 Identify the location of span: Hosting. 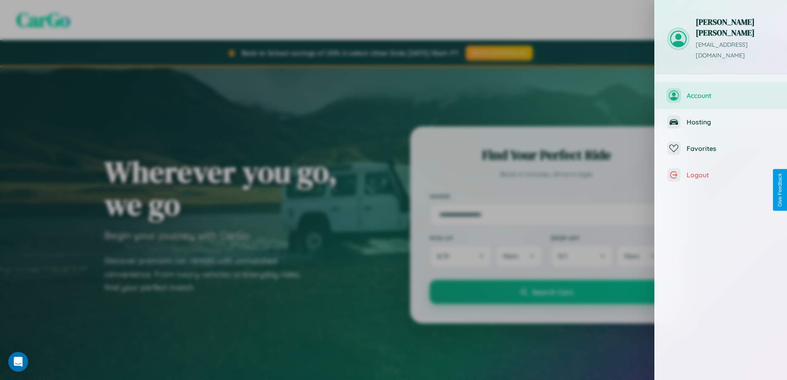
(731, 122).